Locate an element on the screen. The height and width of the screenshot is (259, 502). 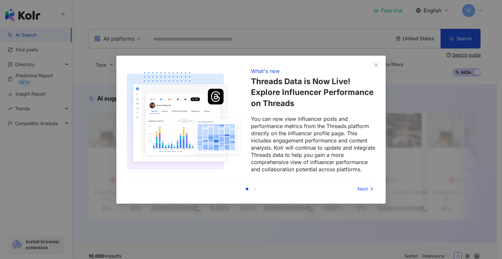
h1: Threads Data is Now Live! Explore Influencer Performance on Threads is located at coordinates (313, 92).